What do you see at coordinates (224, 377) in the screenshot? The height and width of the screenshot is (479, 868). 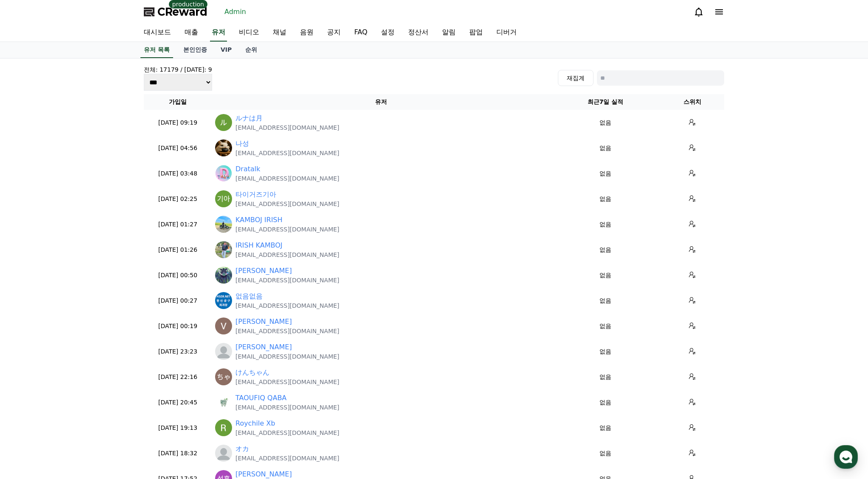 I see `img: https://lh3.googleusercontent.com/a/ACg8ocLrAfsXRHO-sxPnKmsLseel85ACAIrV-h4T3iu7VO6cVs8bjw=s96-c` at bounding box center [224, 377].